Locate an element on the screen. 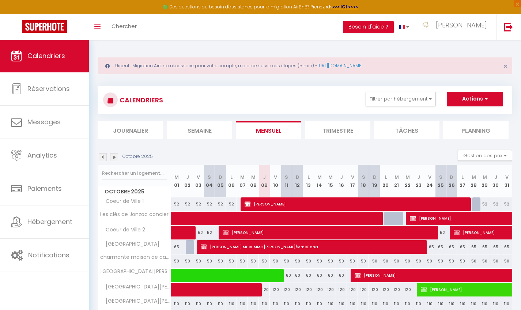 This screenshot has height=310, width=521. th: 16 is located at coordinates (341, 181).